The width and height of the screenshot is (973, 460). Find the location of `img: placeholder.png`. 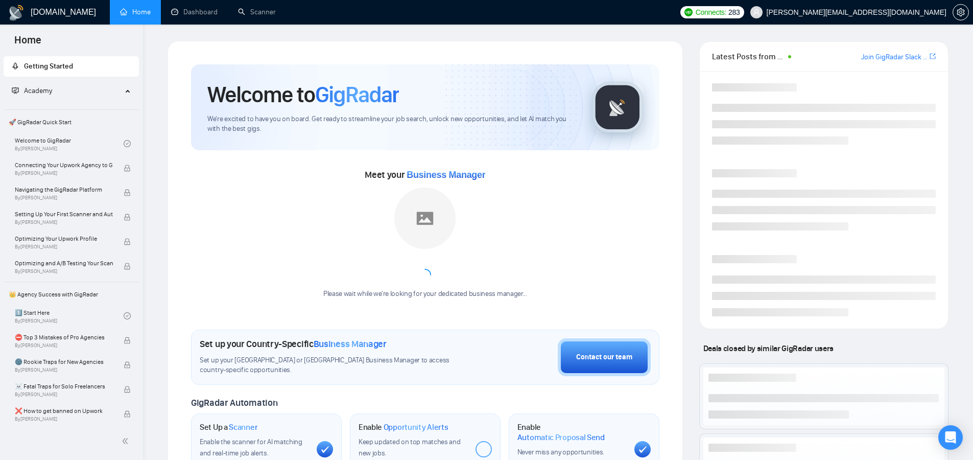

img: placeholder.png is located at coordinates (425, 218).